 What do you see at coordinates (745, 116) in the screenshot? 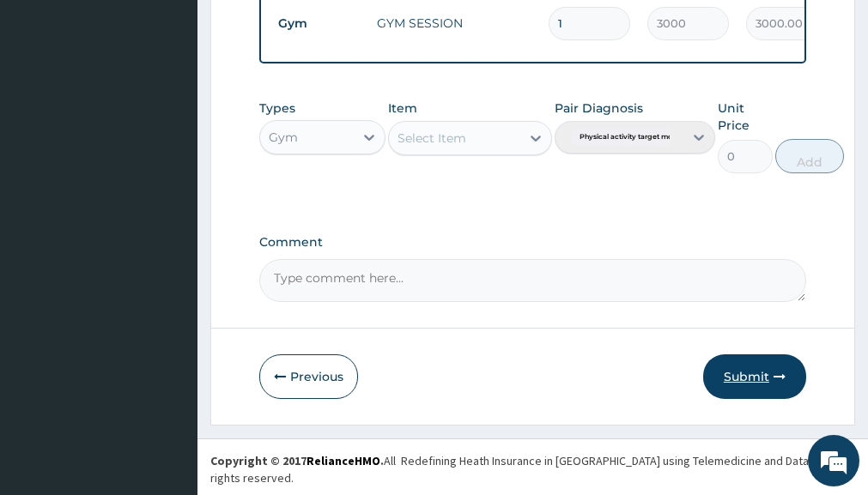
I see `label: Unit Price` at bounding box center [745, 116].